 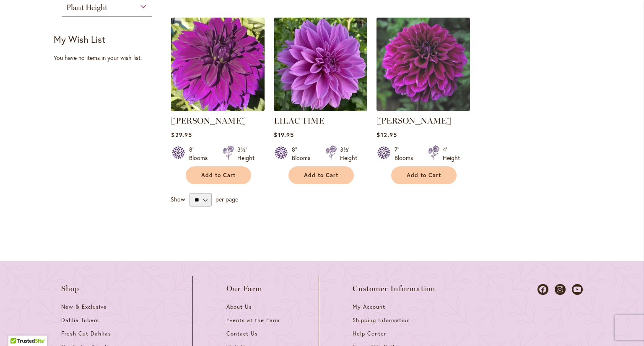 What do you see at coordinates (244, 289) in the screenshot?
I see `span: Our Farm` at bounding box center [244, 289].